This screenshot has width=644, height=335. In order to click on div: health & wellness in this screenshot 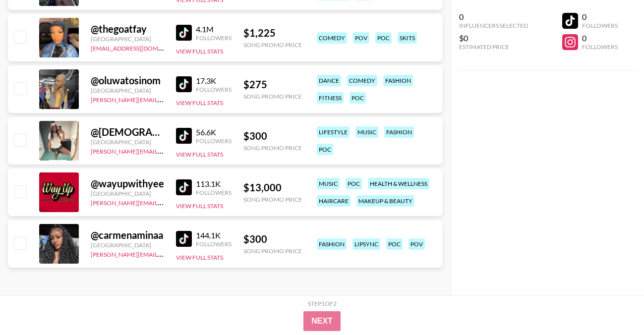, I will do `click(398, 183)`.